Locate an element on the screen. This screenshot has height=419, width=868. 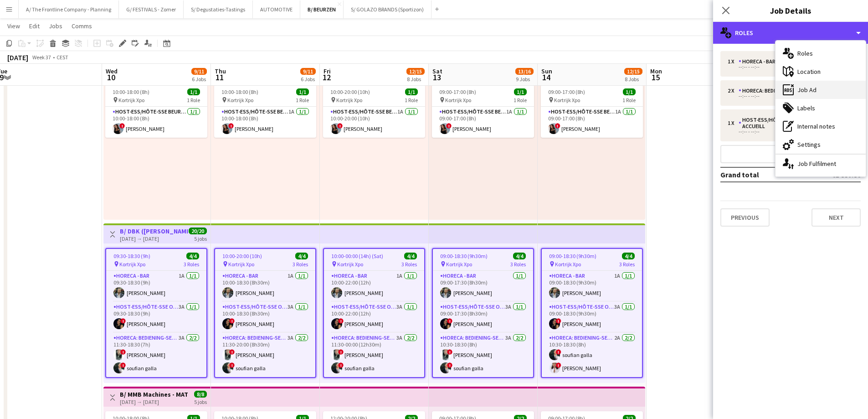
a: Jobs is located at coordinates (55, 26).